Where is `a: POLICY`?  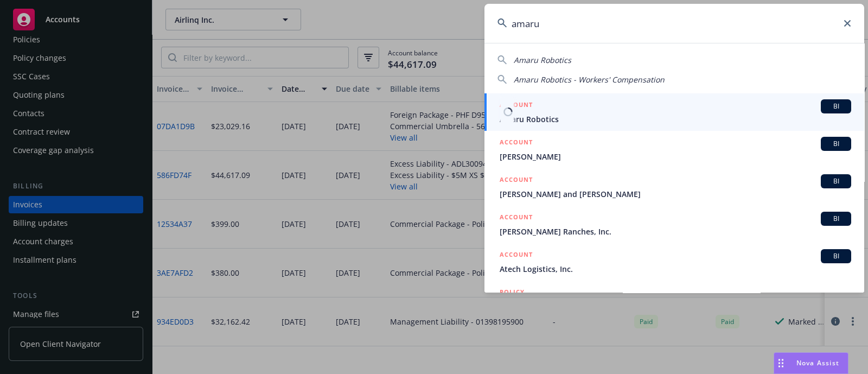 a: POLICY is located at coordinates (674, 303).